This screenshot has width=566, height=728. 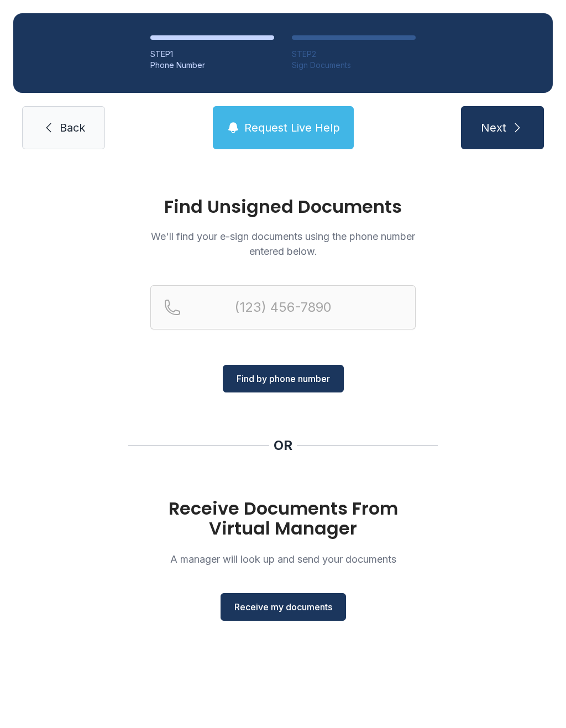 What do you see at coordinates (283, 519) in the screenshot?
I see `h1: Receive Documents From Virtual Manager` at bounding box center [283, 519].